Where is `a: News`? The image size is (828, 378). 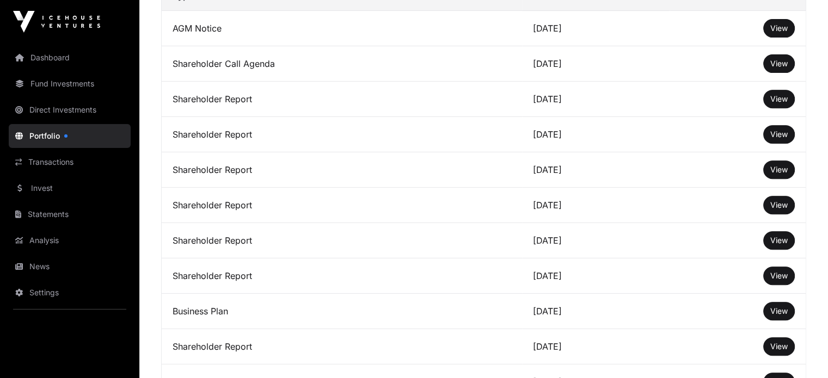 a: News is located at coordinates (70, 267).